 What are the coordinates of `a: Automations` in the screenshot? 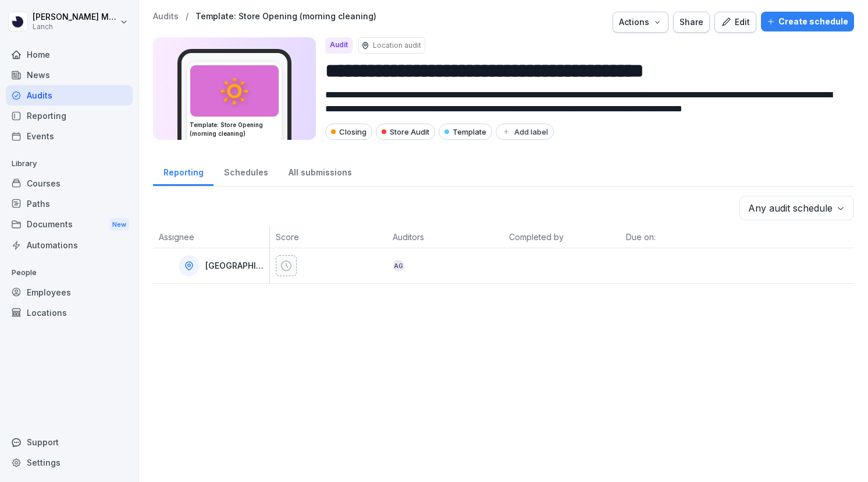 It's located at (69, 244).